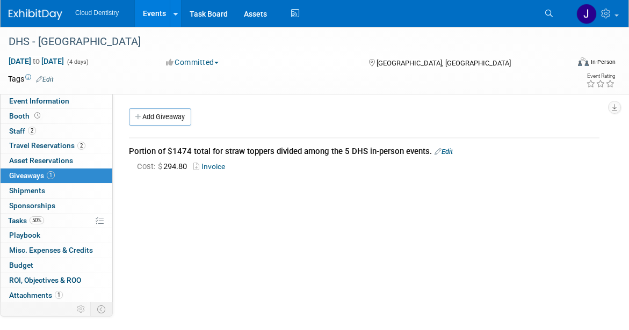  What do you see at coordinates (77, 62) in the screenshot?
I see `span: (4 days)` at bounding box center [77, 62].